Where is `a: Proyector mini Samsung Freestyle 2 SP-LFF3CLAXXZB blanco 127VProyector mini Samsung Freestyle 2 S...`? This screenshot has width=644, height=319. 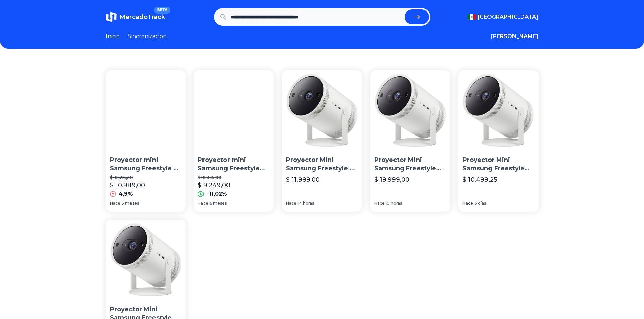
a: Proyector mini Samsung Freestyle 2 SP-LFF3CLAXXZB blanco 127VProyector mini Samsung Freestyle 2 S... is located at coordinates (146, 141).